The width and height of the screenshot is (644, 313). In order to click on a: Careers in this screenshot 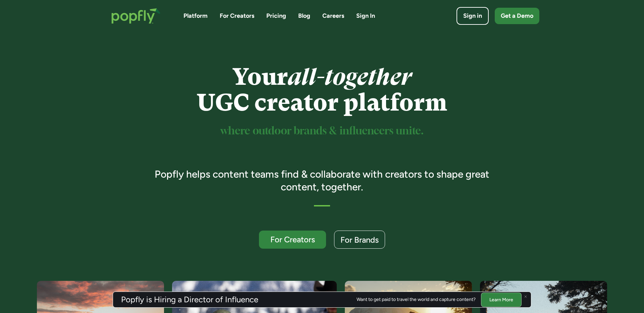, I will do `click(333, 16)`.